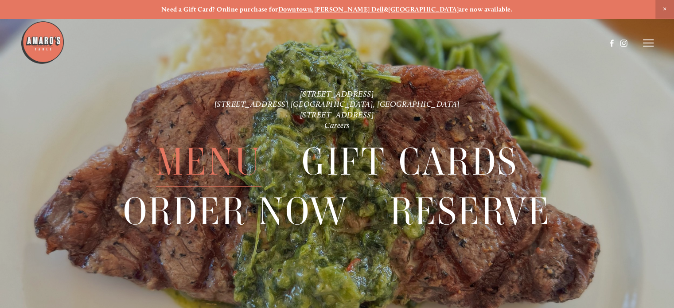  Describe the element at coordinates (337, 125) in the screenshot. I see `a: Careers` at that location.